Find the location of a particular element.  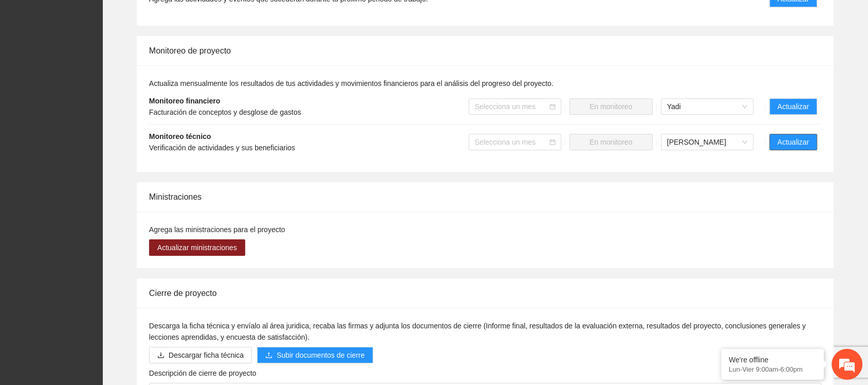

p: Lun-Vier 9:00am-6:00pm is located at coordinates (773, 369).